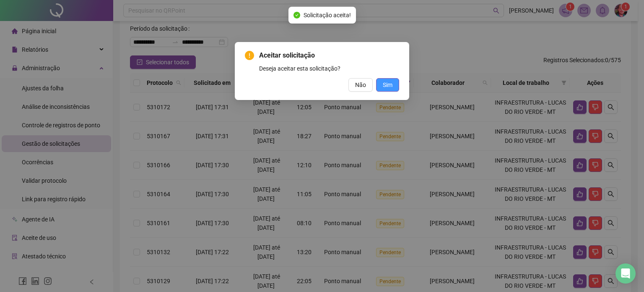 The width and height of the screenshot is (644, 292). Describe the element at coordinates (361, 85) in the screenshot. I see `button: Não` at that location.